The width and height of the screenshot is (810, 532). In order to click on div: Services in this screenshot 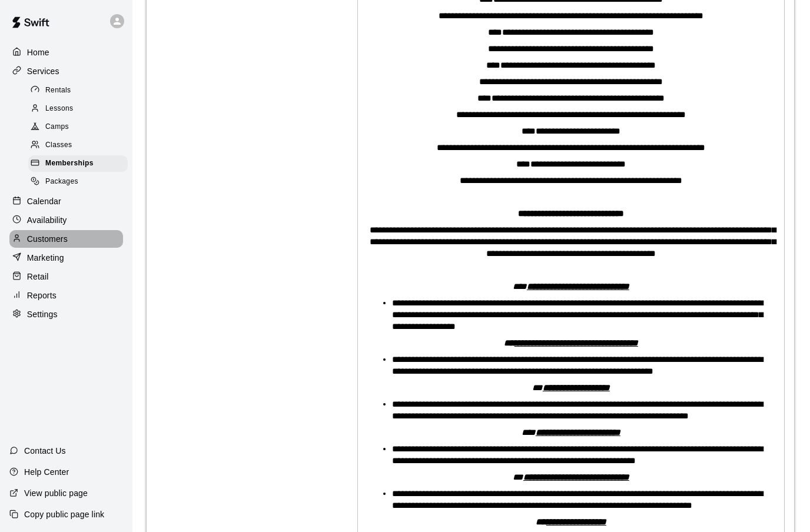, I will do `click(66, 72)`.